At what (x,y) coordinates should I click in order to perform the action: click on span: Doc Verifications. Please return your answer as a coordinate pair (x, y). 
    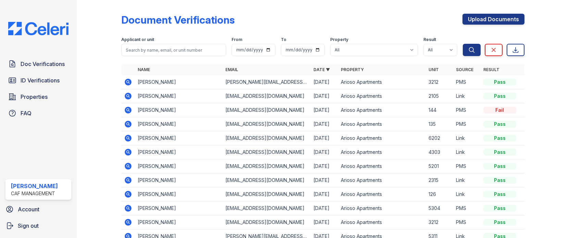
    Looking at the image, I should click on (42, 64).